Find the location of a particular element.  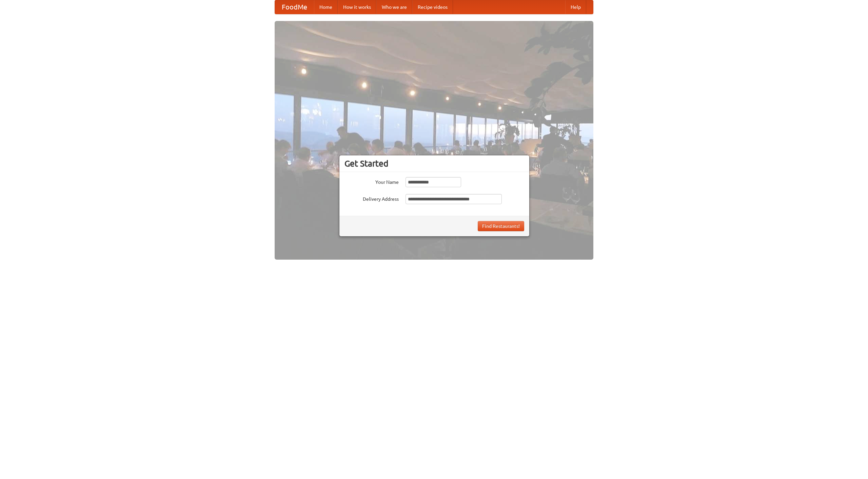

button: Find Restaurants! is located at coordinates (501, 227).